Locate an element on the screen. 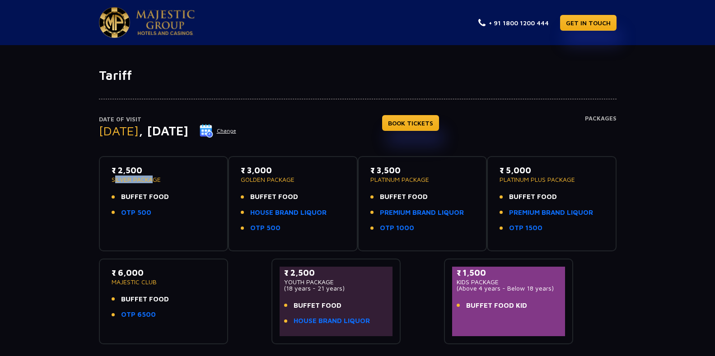 The width and height of the screenshot is (715, 356). p: ₹ 3,000 is located at coordinates (293, 170).